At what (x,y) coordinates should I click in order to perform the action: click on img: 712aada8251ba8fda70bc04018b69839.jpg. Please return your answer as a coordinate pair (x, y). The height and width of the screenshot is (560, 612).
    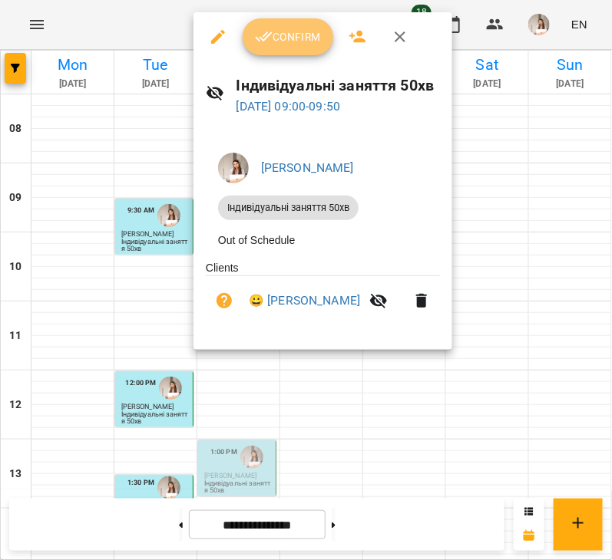
    Looking at the image, I should click on (233, 168).